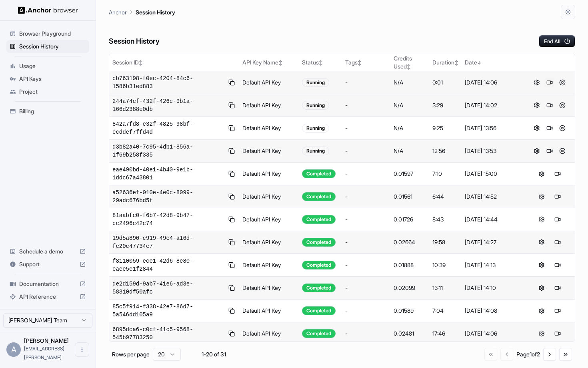 This screenshot has height=368, width=588. What do you see at coordinates (168, 128) in the screenshot?
I see `span: 842a7fd8-e32f-4825-98bf-ecddef7ffd4d` at bounding box center [168, 128].